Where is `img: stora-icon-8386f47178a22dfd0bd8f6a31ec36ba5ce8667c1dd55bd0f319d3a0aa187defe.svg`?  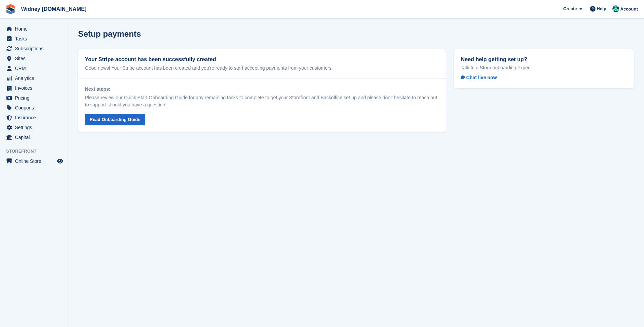 img: stora-icon-8386f47178a22dfd0bd8f6a31ec36ba5ce8667c1dd55bd0f319d3a0aa187defe.svg is located at coordinates (11, 9).